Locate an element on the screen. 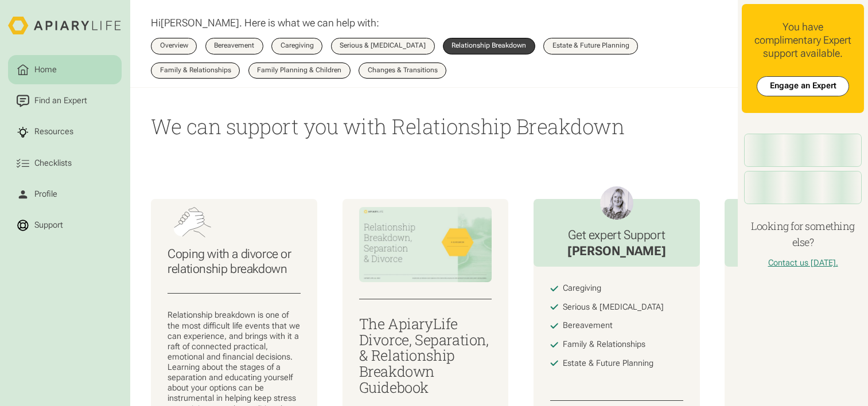  a: Find an Expert is located at coordinates (65, 101).